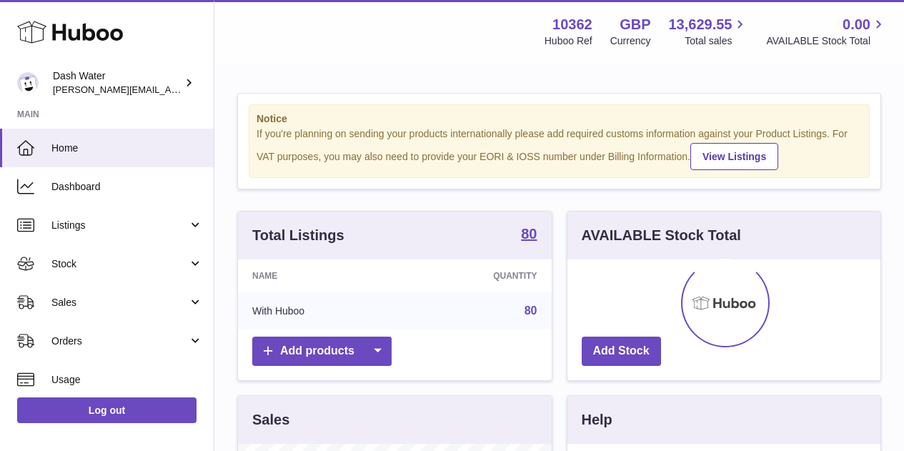 The height and width of the screenshot is (451, 904). Describe the element at coordinates (320, 276) in the screenshot. I see `th: Name` at that location.